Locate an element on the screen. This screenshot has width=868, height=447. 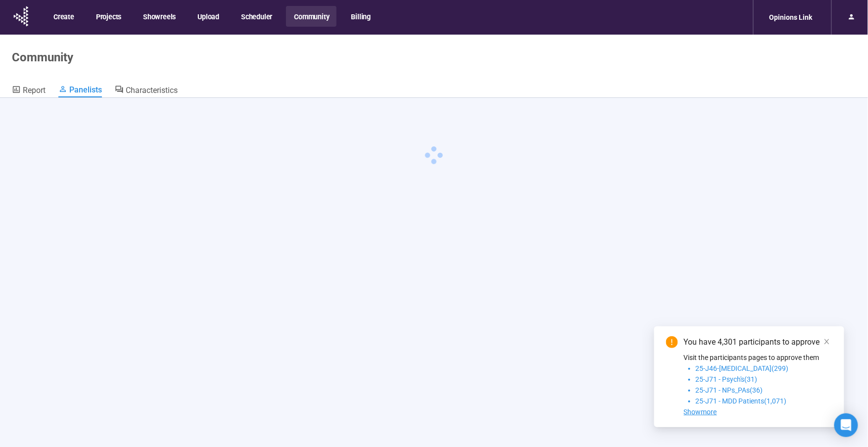
div: You have 4,301 participants to approve is located at coordinates (758, 342).